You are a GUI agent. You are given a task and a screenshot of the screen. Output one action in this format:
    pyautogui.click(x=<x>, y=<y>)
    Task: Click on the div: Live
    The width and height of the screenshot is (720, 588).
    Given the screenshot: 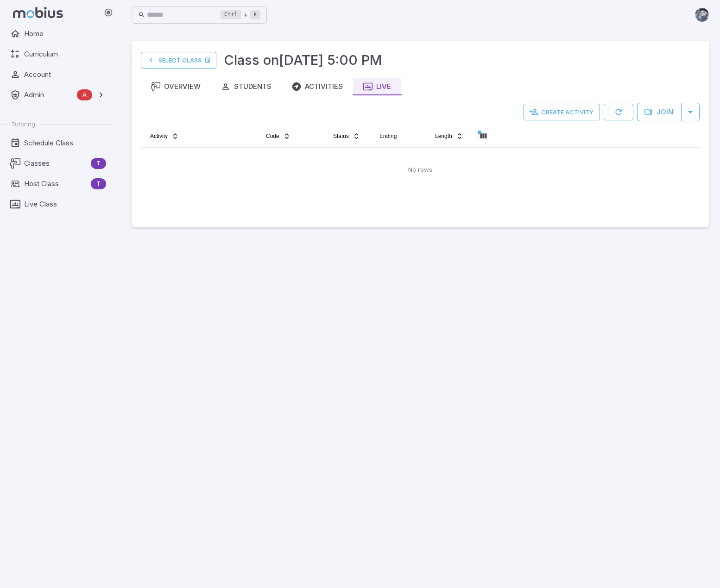 What is the action you would take?
    pyautogui.click(x=377, y=87)
    